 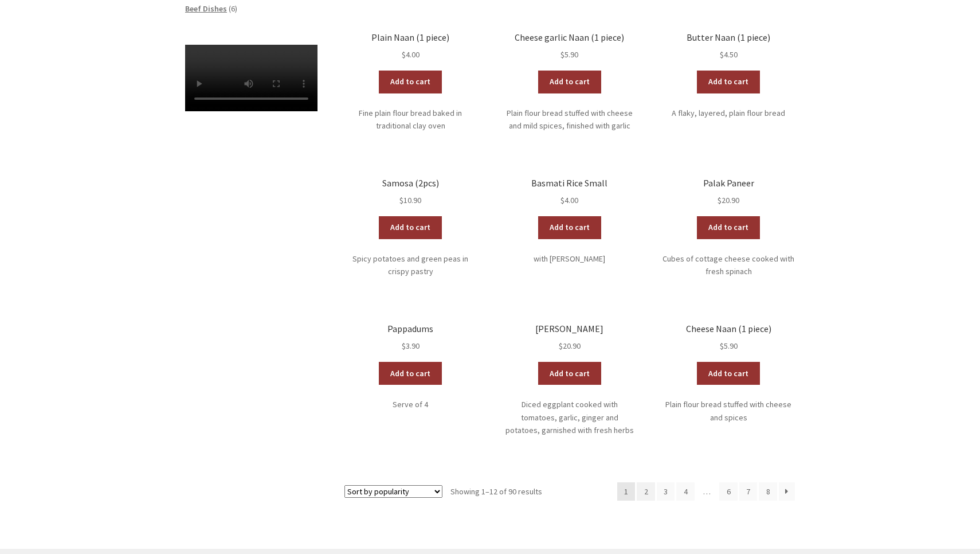 What do you see at coordinates (393, 491) in the screenshot?
I see `select: Shop order` at bounding box center [393, 491].